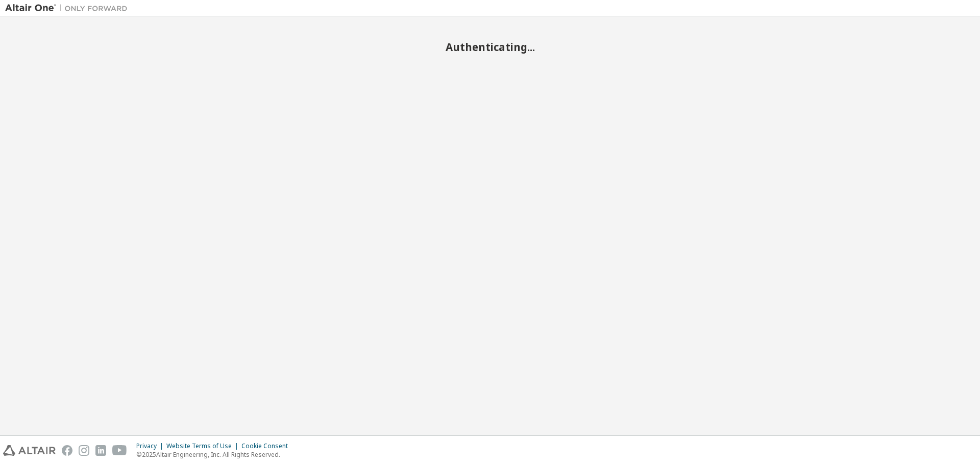  Describe the element at coordinates (101, 449) in the screenshot. I see `img: linkedin.svg` at that location.